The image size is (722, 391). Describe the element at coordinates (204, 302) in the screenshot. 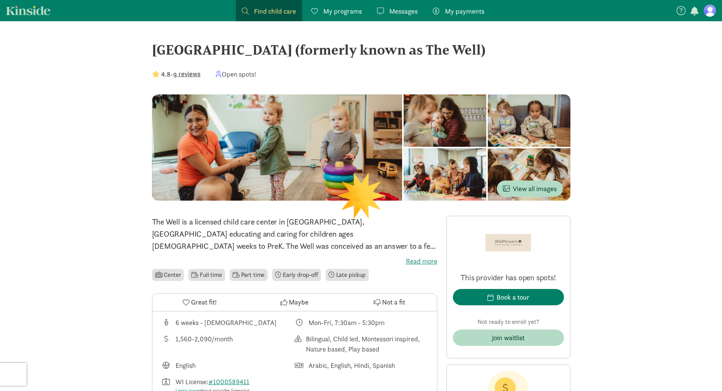

I see `span: Great fit!` at that location.